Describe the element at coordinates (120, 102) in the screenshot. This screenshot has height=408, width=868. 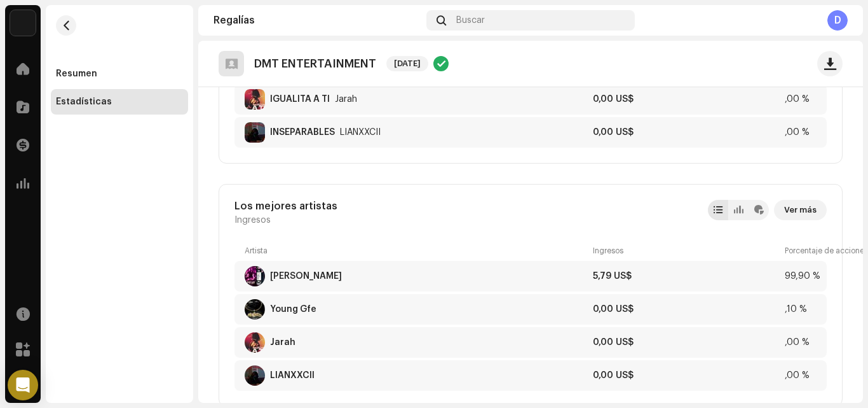
I see `re-m-nav-item: Estadísticas` at that location.